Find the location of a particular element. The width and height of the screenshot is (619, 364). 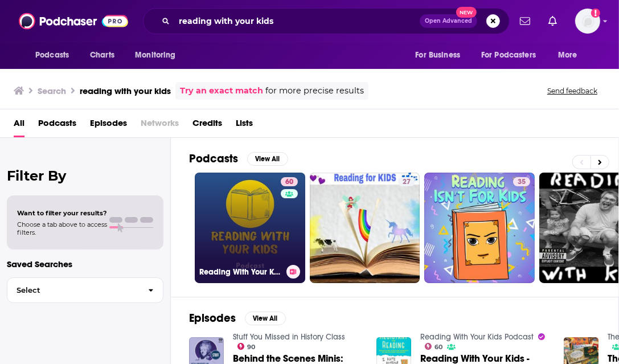

img: Podchaser - Follow, Share and Rate Podcasts is located at coordinates (74, 21).